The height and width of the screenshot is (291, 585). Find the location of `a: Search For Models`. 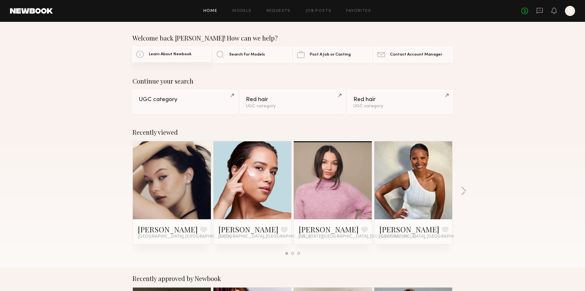

a: Search For Models is located at coordinates (252, 55).